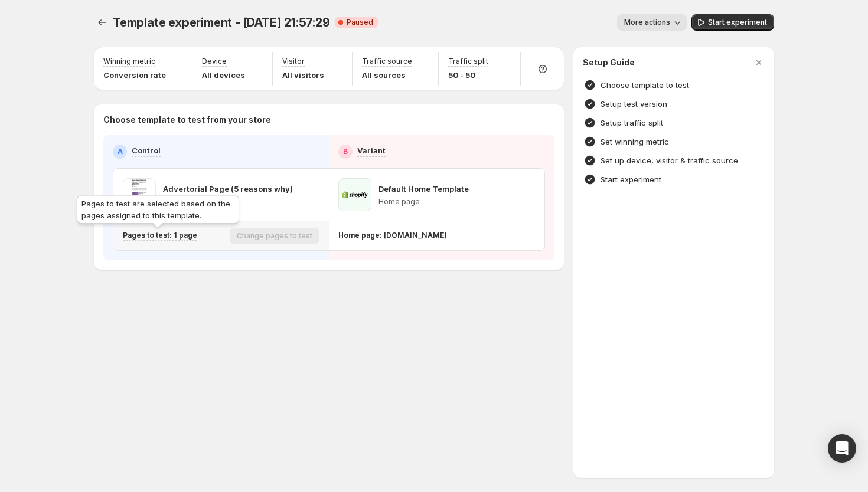 The image size is (868, 492). Describe the element at coordinates (223, 75) in the screenshot. I see `p: All devices` at that location.